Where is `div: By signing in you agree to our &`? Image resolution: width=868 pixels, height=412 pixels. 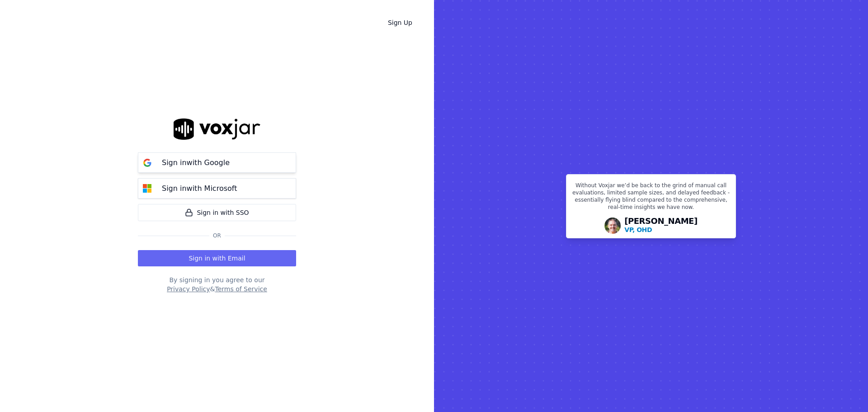
div: By signing in you agree to our & is located at coordinates (217, 284).